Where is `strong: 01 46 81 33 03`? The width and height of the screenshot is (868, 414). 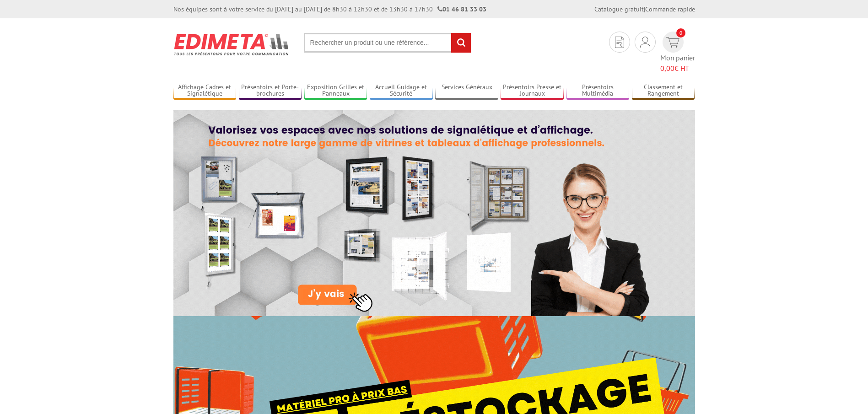 strong: 01 46 81 33 03 is located at coordinates (461, 9).